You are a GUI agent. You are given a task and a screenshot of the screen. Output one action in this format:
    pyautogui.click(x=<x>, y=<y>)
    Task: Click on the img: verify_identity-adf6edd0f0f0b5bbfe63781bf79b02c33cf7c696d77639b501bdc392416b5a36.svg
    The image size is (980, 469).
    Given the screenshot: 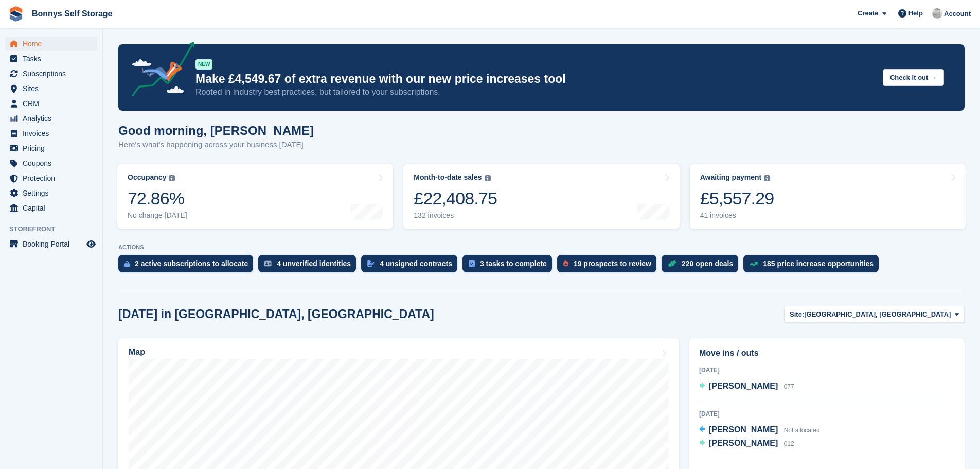 What is the action you would take?
    pyautogui.click(x=268, y=263)
    